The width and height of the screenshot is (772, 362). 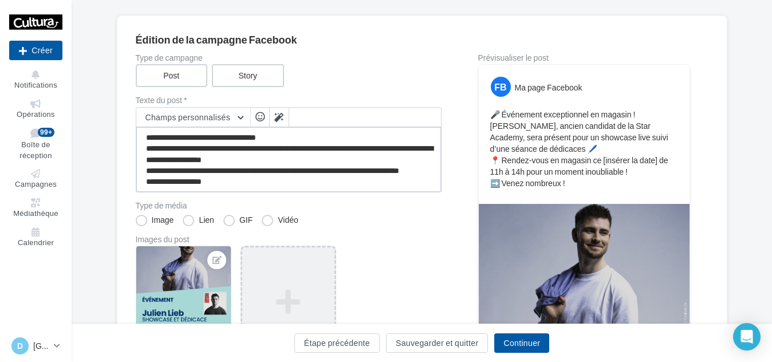 What do you see at coordinates (36, 150) in the screenshot?
I see `span: Boîte de réception` at bounding box center [36, 150].